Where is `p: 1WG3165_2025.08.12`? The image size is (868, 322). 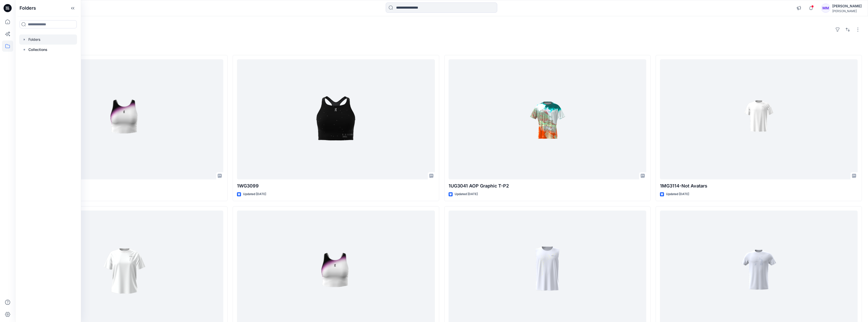 p: 1WG3165_2025.08.12 is located at coordinates (124, 186).